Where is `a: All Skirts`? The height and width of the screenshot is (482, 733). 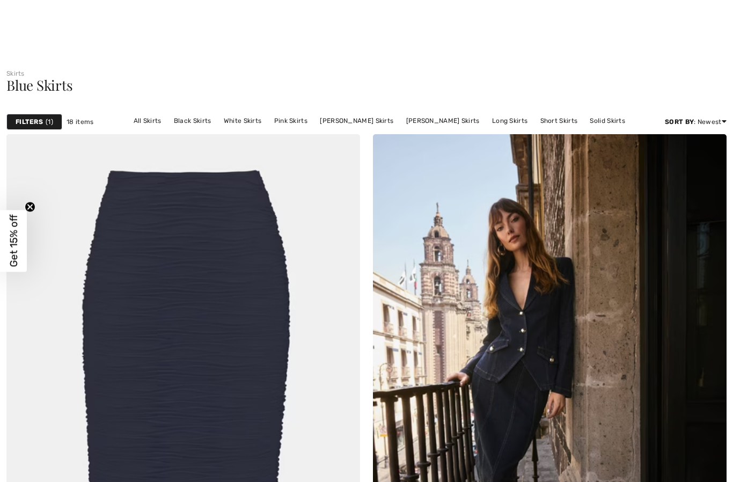 a: All Skirts is located at coordinates (148, 121).